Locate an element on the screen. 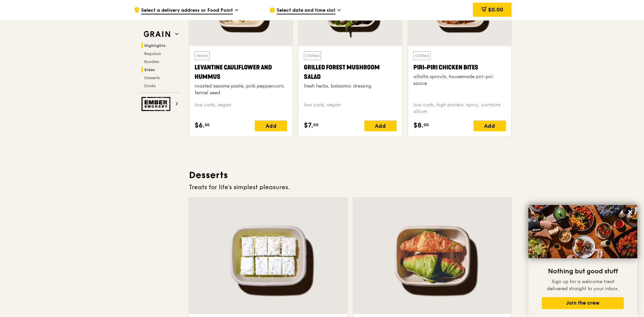 The image size is (644, 317). div: Treats for life's simplest pleasures. is located at coordinates (350, 187).